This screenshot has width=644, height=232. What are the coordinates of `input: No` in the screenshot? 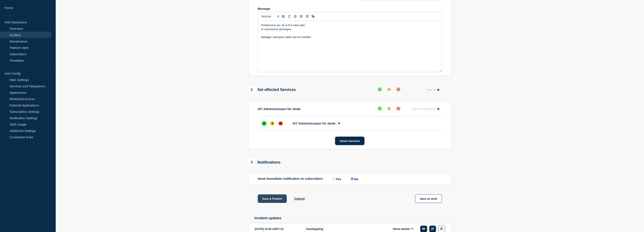 It's located at (352, 179).